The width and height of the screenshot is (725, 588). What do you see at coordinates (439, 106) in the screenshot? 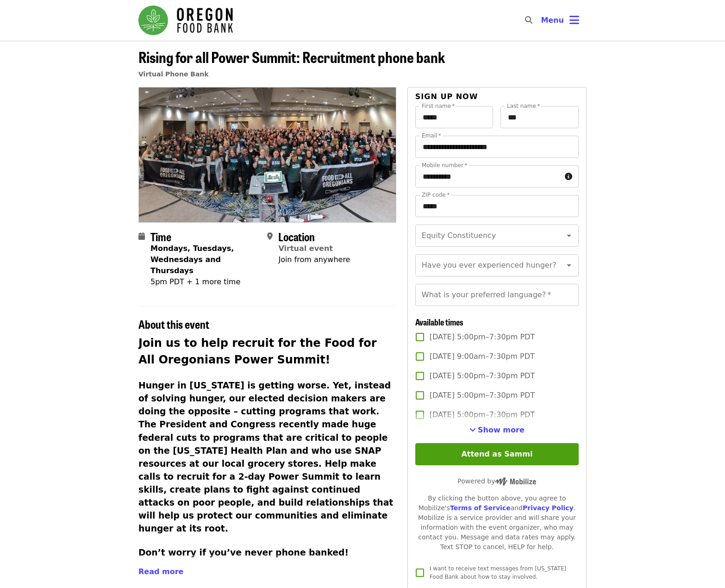
I see `label: First name` at bounding box center [439, 106].